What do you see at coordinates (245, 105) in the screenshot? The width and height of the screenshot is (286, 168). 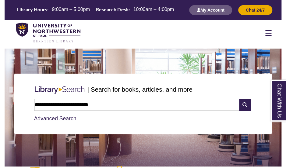 I see `i: Search` at bounding box center [245, 105].